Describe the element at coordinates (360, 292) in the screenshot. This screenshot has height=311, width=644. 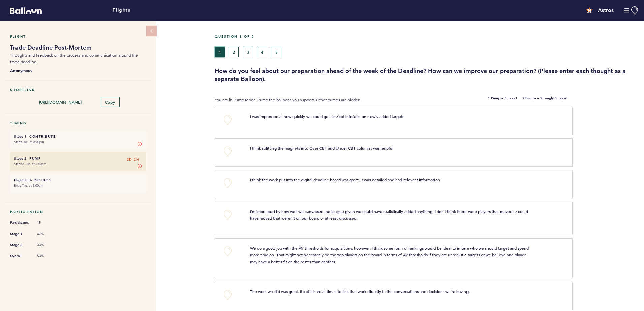
I see `span: The work we did was great. It's still hard at times to link that work directly to the conversatio...` at that location.